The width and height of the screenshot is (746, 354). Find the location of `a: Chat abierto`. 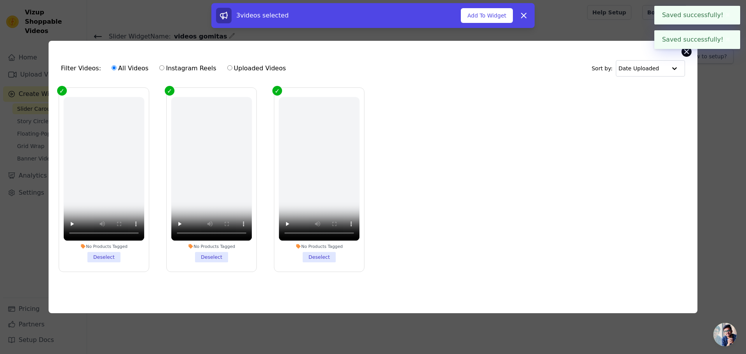

a: Chat abierto is located at coordinates (725, 334).